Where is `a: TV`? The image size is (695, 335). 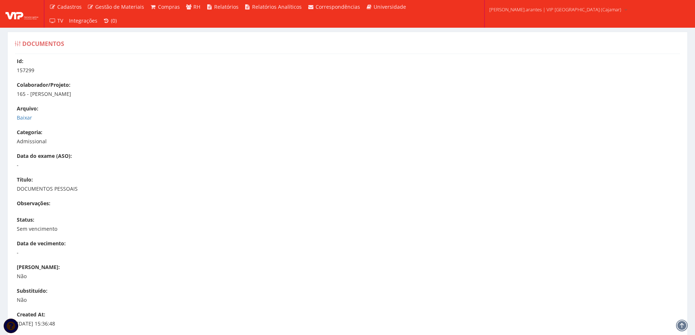 a: TV is located at coordinates (56, 21).